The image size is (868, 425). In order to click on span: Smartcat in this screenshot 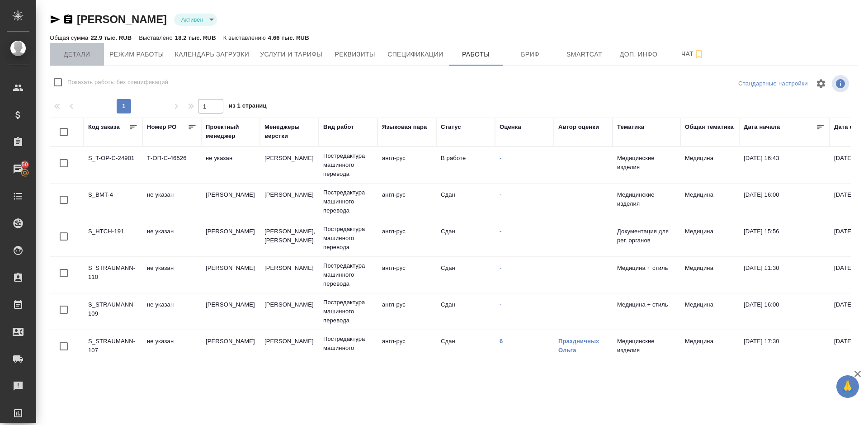, I will do `click(584, 54)`.